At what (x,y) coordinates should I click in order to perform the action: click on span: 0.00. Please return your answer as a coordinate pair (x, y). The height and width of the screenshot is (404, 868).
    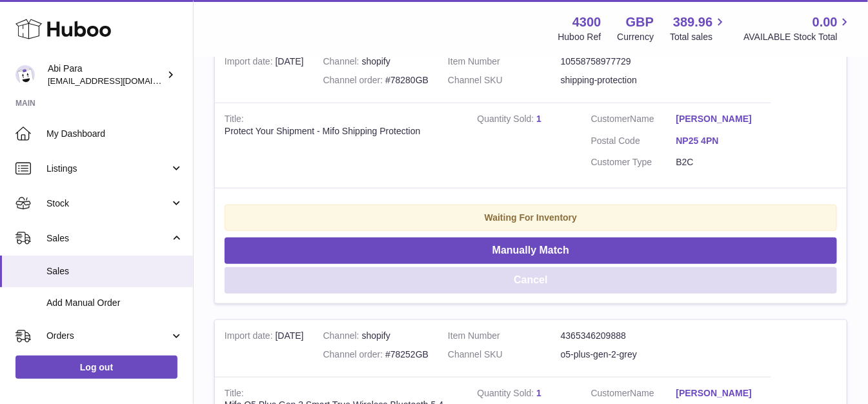
    Looking at the image, I should click on (825, 22).